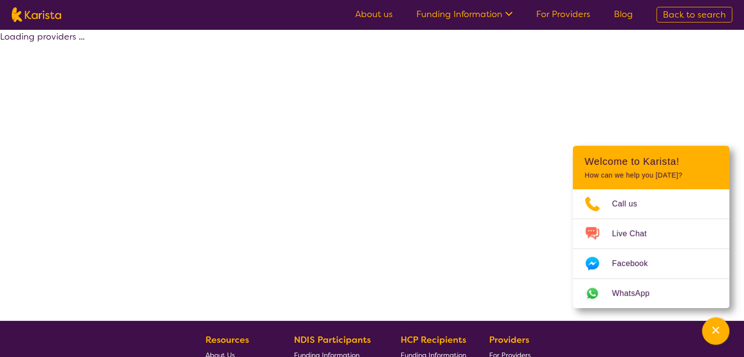 The height and width of the screenshot is (357, 744). What do you see at coordinates (694, 15) in the screenshot?
I see `span: Back to search` at bounding box center [694, 15].